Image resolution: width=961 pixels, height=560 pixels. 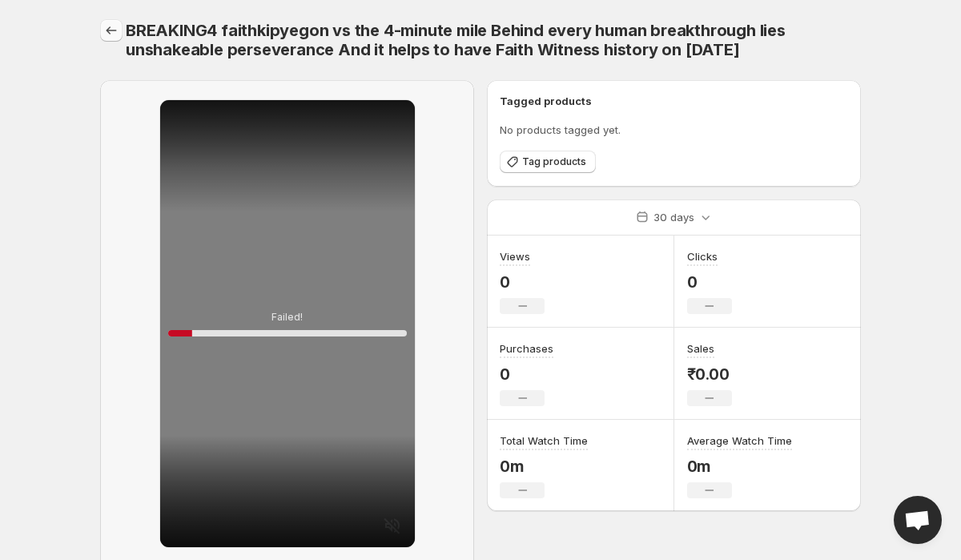 What do you see at coordinates (554, 162) in the screenshot?
I see `span: Tag products` at bounding box center [554, 162].